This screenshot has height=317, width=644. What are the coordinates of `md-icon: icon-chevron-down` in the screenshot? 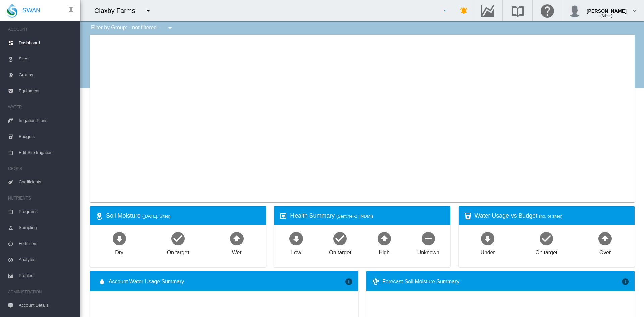 It's located at (635, 11).